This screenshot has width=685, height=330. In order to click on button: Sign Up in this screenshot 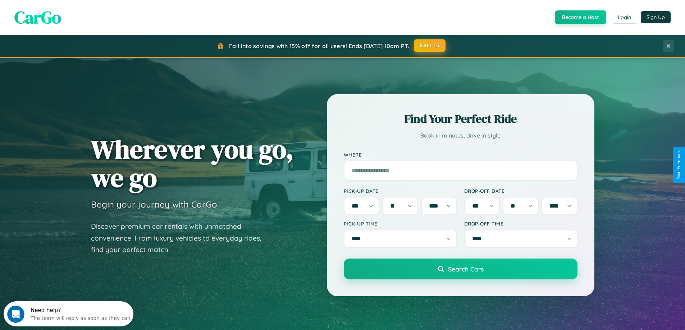, I will do `click(655, 17)`.